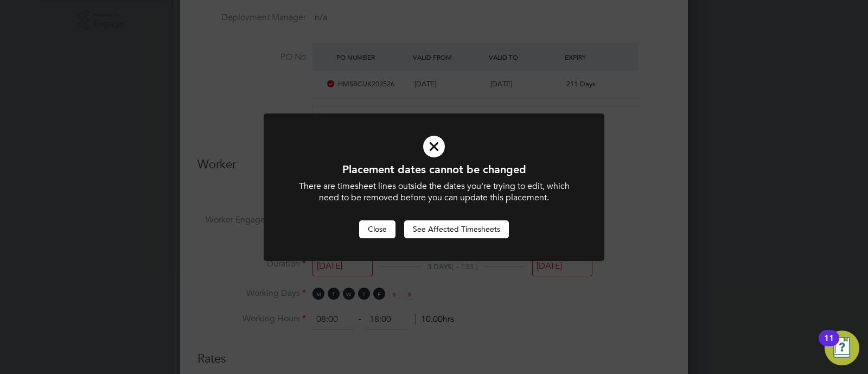 The height and width of the screenshot is (374, 868). What do you see at coordinates (842, 347) in the screenshot?
I see `button: Open Resource Center, 11 new notifications` at bounding box center [842, 347].